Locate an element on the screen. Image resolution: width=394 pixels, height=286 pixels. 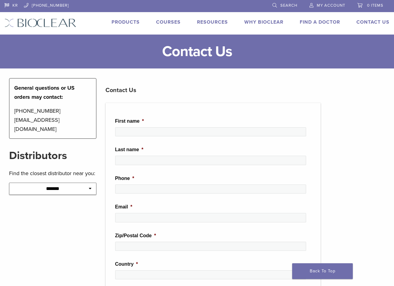
label: Phone is located at coordinates (124, 178).